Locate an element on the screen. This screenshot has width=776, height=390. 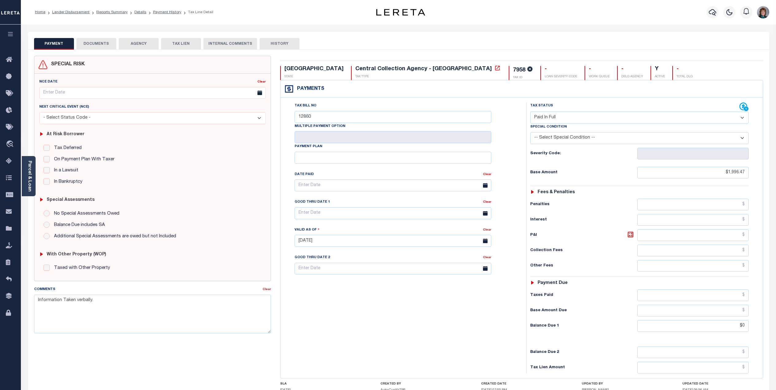
label: Taxed with Other Property is located at coordinates (80, 268).